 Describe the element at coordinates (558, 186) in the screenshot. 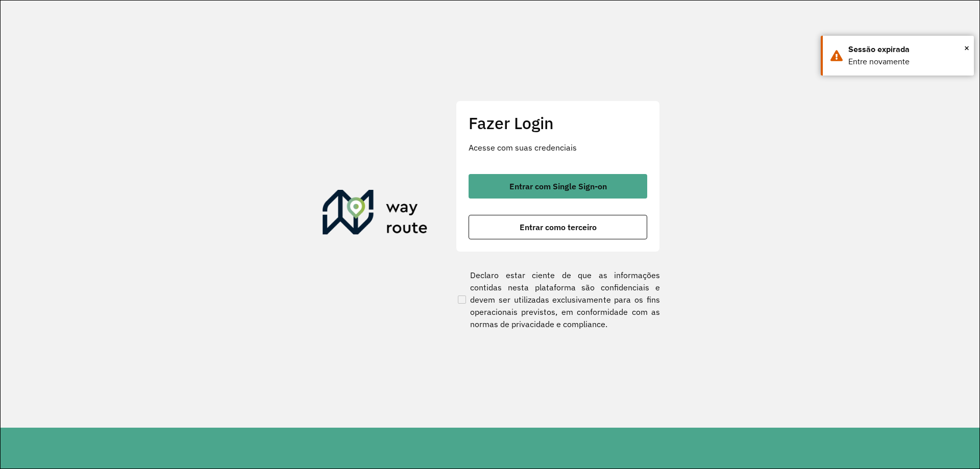

I see `span: Entrar com Single Sign-on` at that location.